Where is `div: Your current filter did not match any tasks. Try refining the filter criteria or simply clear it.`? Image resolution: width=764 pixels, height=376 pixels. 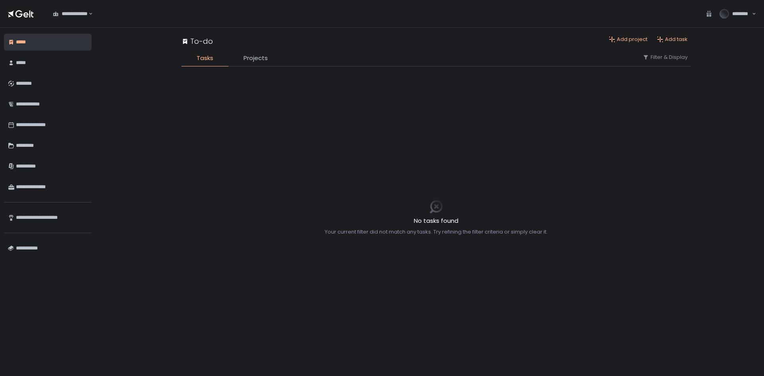 div: Your current filter did not match any tasks. Try refining the filter criteria or simply clear it. is located at coordinates (436, 232).